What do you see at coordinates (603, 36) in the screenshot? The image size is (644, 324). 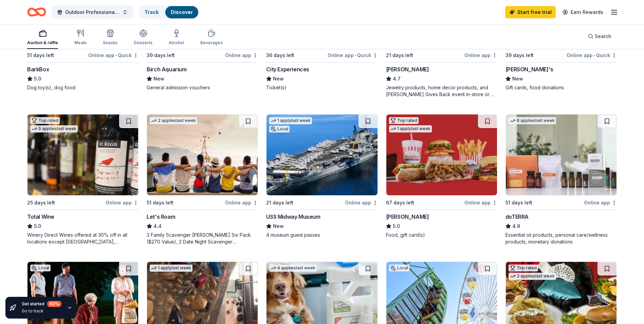 I see `span: Search` at bounding box center [603, 36].